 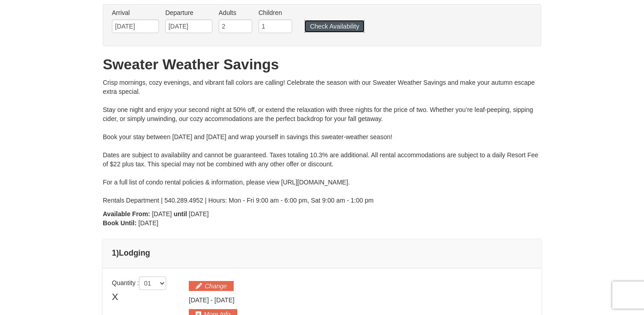 I want to click on strong: until, so click(x=180, y=214).